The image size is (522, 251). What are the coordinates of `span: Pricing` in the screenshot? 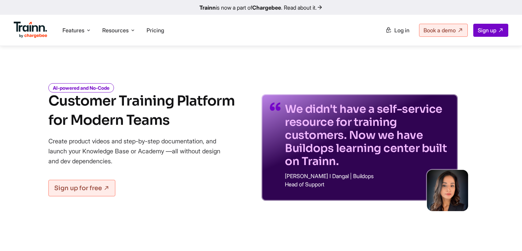 It's located at (155, 30).